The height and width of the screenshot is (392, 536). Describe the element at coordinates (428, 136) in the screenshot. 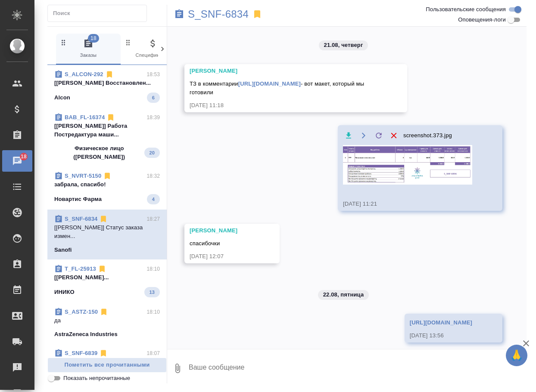

I see `span: screenshot.373.jpg` at that location.